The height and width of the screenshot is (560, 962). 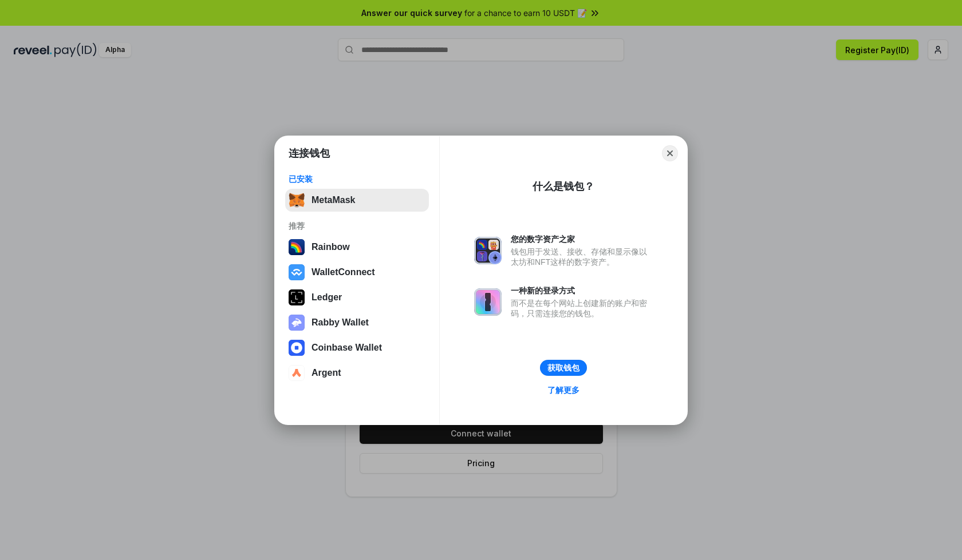 What do you see at coordinates (326, 374) in the screenshot?
I see `div: Argent` at bounding box center [326, 374].